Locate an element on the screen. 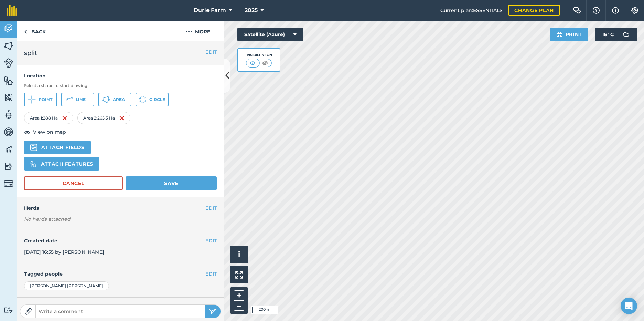  button: Point is located at coordinates (41, 99).